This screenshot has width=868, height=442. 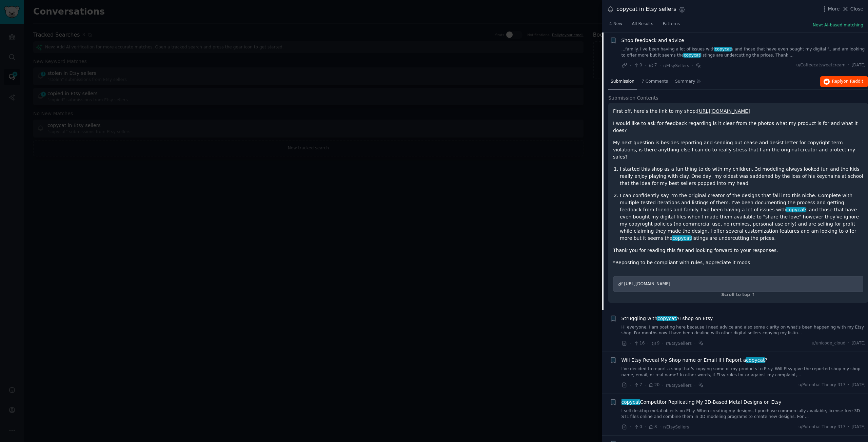 I want to click on div: Scroll to top ↑, so click(x=738, y=295).